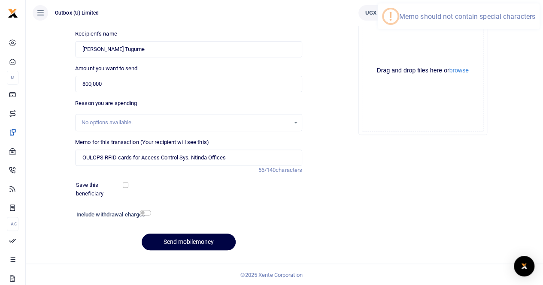 Image resolution: width=543 pixels, height=285 pixels. I want to click on li: M, so click(12, 78).